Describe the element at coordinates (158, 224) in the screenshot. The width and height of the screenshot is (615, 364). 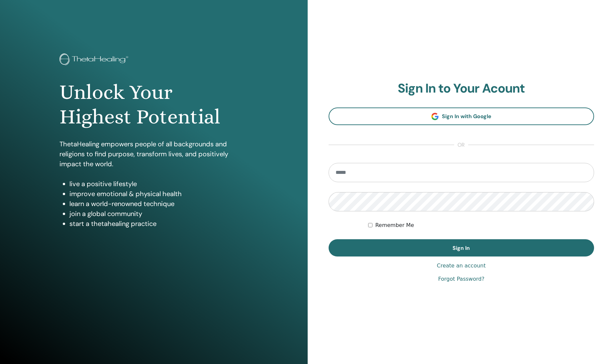
I see `li: start a thetahealing practice` at that location.